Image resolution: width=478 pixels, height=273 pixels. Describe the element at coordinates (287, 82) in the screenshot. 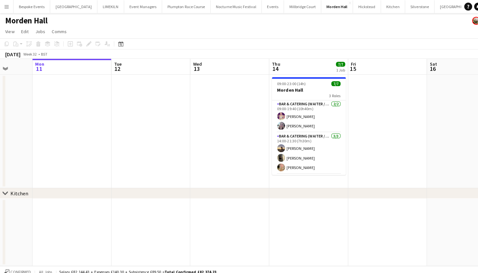

I see `span: 09:00-23:00 (14h)` at that location.